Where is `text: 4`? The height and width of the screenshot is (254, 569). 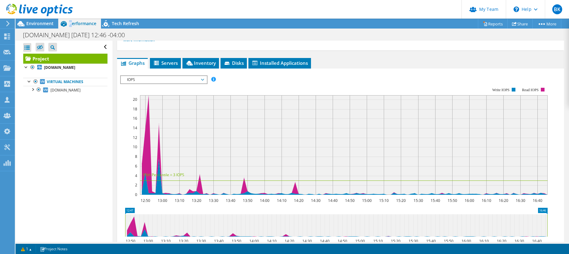
text: 4 is located at coordinates (136, 175).